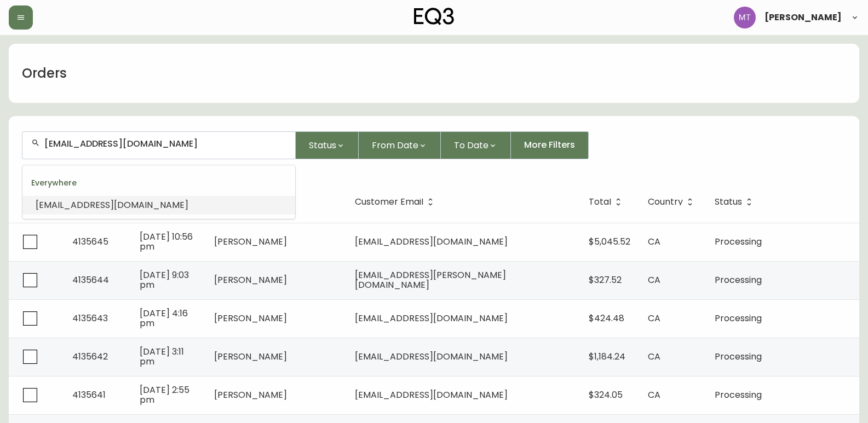  I want to click on button: To Date, so click(476, 145).